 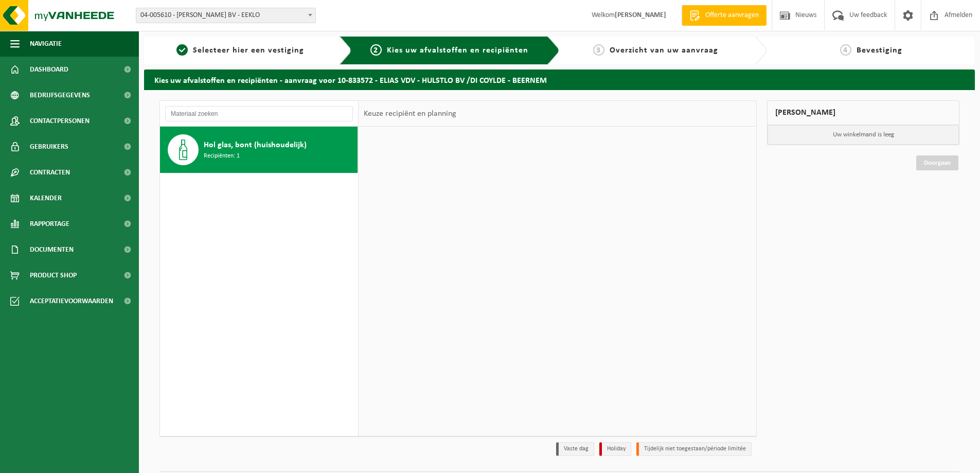 What do you see at coordinates (226, 15) in the screenshot?
I see `span: 04-005610 - ELIAS VANDEVOORDE BV - EEKLO` at bounding box center [226, 15].